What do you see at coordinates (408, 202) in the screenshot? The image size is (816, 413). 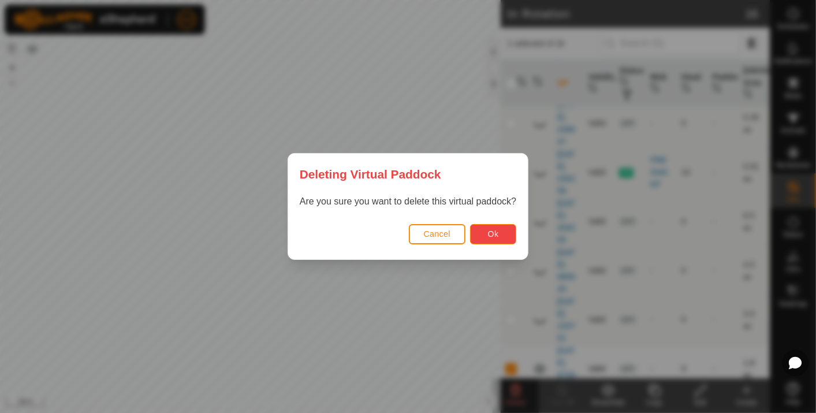 I see `p: Are you sure you want to delete this virtual paddock?` at bounding box center [408, 202].